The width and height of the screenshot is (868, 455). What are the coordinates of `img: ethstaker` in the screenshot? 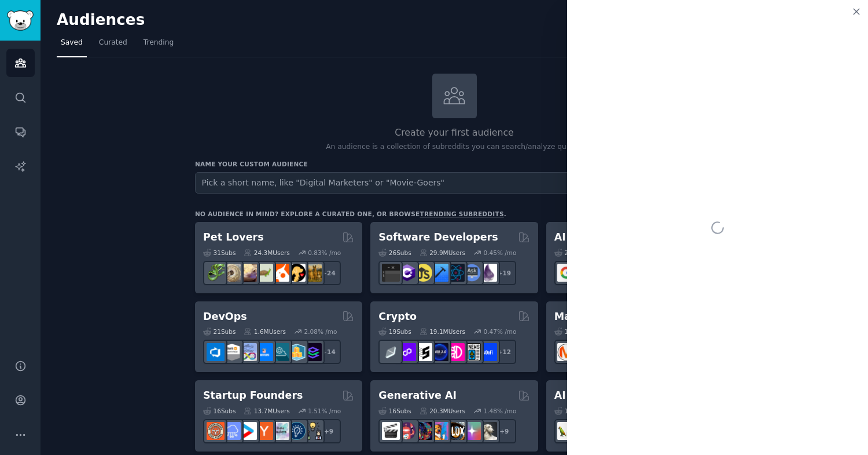 It's located at (423, 352).